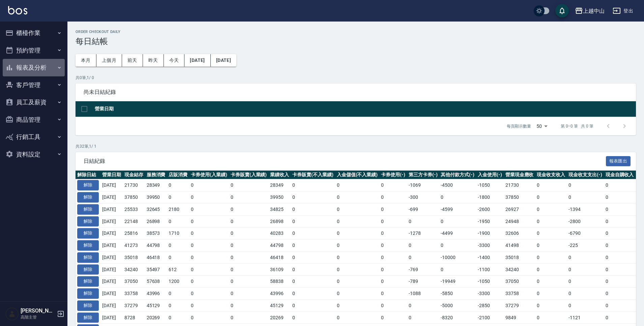 The height and width of the screenshot is (326, 644). Describe the element at coordinates (178, 209) in the screenshot. I see `td: 2180` at that location.